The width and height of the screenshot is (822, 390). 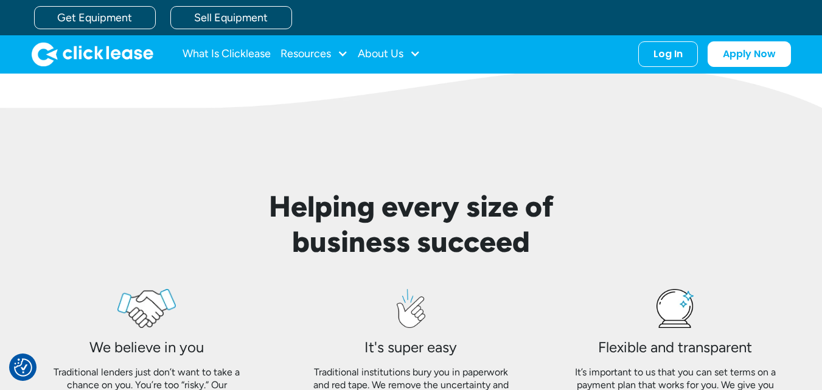 I want to click on img: A crystal ball icon, so click(x=675, y=308).